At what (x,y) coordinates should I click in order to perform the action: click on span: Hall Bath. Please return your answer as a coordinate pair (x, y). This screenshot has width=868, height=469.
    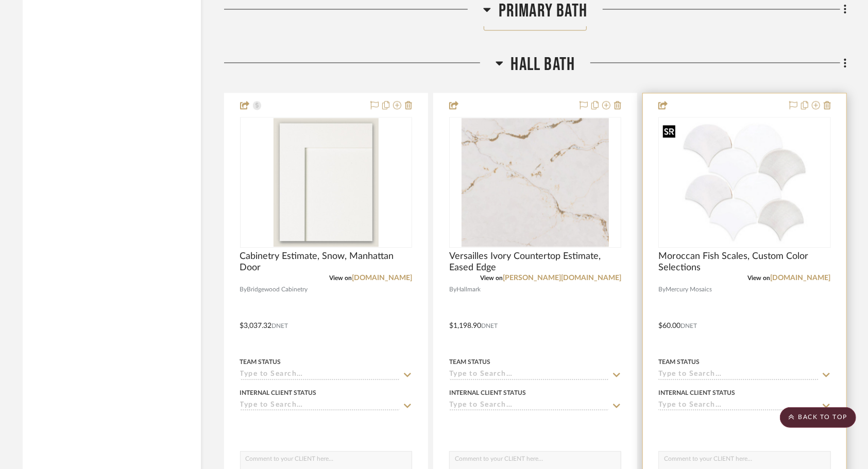
    Looking at the image, I should click on (543, 64).